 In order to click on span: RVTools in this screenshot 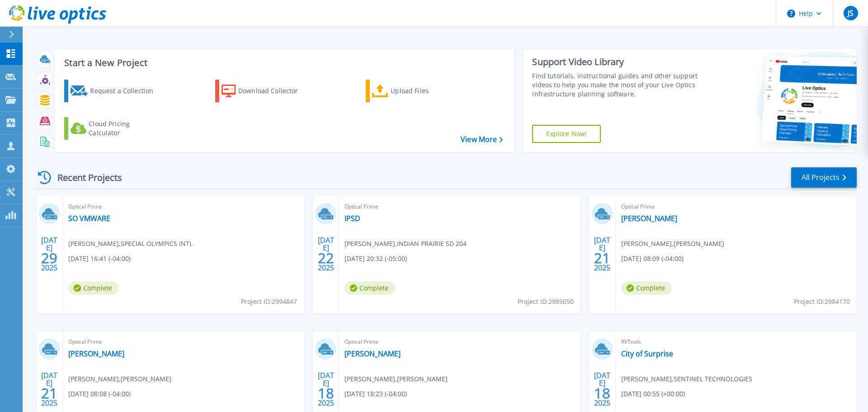, I will do `click(736, 342)`.